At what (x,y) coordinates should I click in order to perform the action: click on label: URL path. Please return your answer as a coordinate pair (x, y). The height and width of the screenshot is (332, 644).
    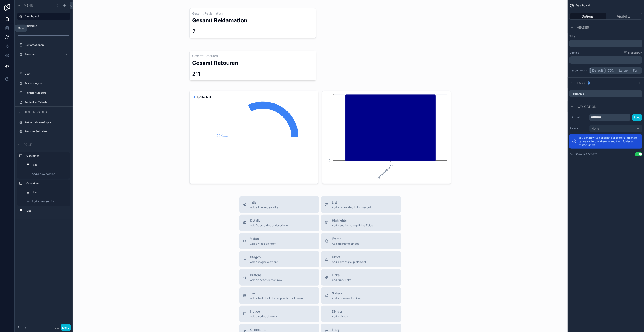
    Looking at the image, I should click on (578, 118).